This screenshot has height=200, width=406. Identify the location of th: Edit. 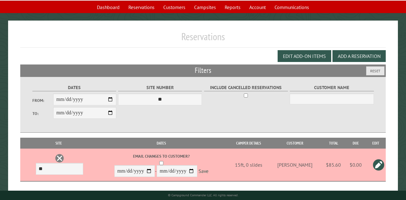
(375, 143).